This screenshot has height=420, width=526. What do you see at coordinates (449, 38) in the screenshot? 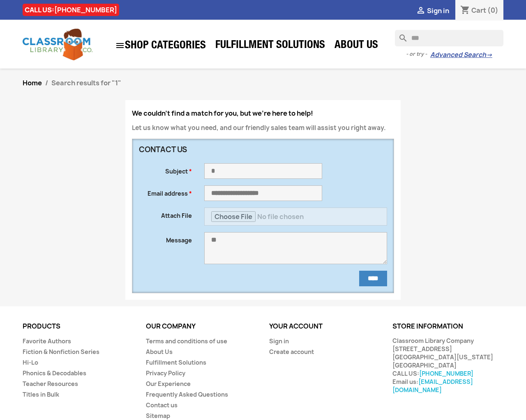
I see `input: Search` at bounding box center [449, 38].